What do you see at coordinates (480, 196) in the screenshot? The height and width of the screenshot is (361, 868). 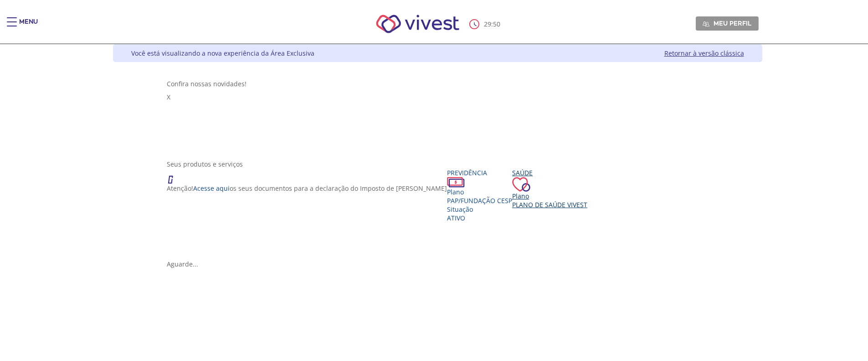 I see `a: Previdência PlanoPAP/Fundação CESP SituaçãoAtivo` at bounding box center [480, 196].